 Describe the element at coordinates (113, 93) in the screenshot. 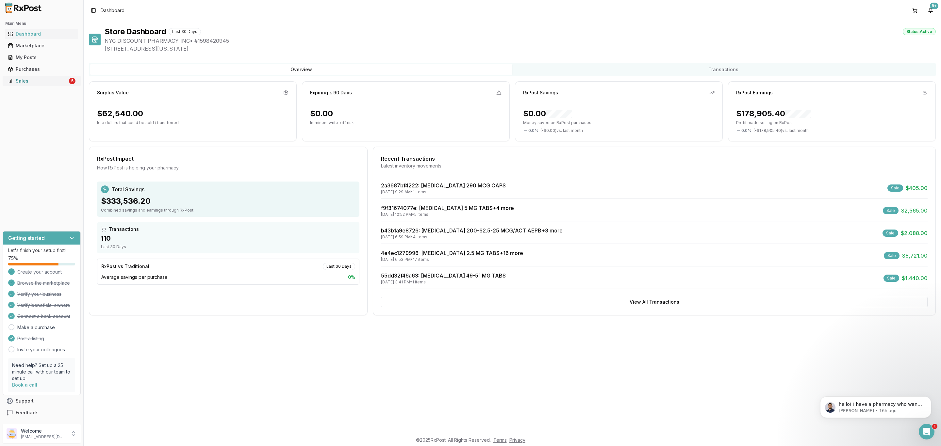

I see `div: Surplus Value` at that location.